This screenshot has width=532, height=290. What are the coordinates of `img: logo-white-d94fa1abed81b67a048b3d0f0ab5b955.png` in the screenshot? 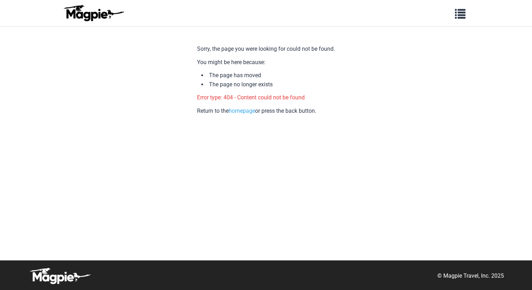 It's located at (60, 275).